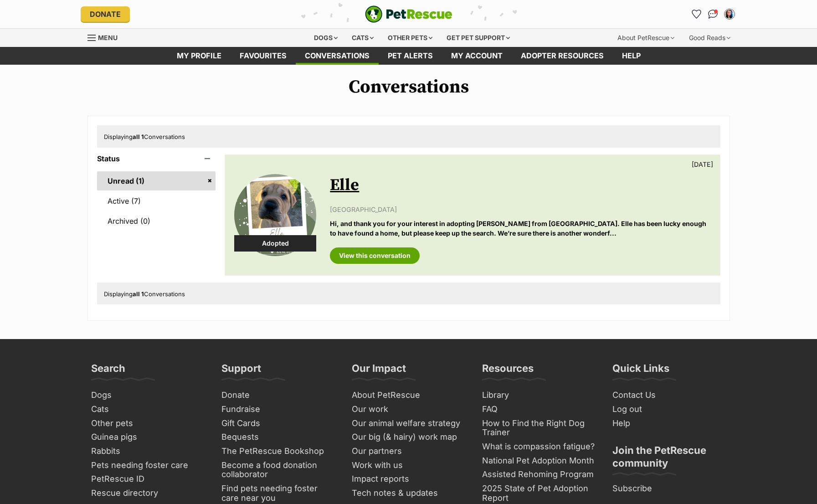 The image size is (817, 504). I want to click on a: PetRescue ID, so click(148, 479).